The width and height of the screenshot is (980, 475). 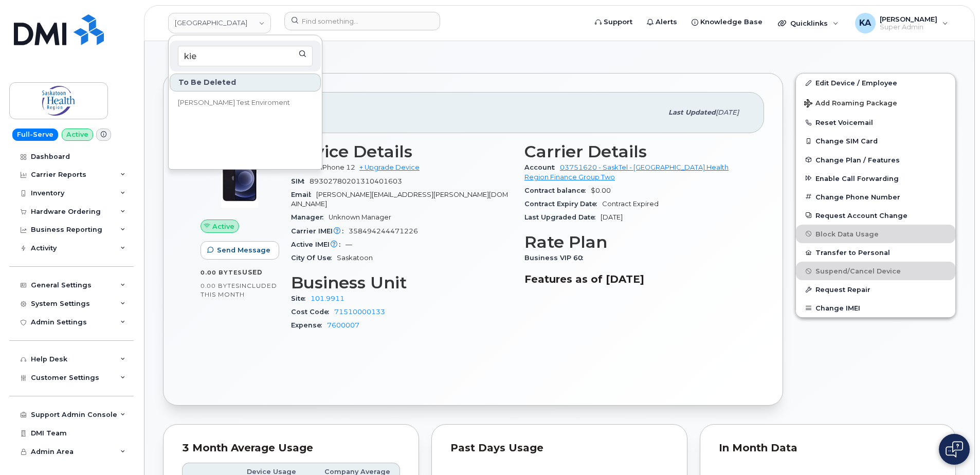 What do you see at coordinates (359, 312) in the screenshot?
I see `a: 71510000133` at bounding box center [359, 312].